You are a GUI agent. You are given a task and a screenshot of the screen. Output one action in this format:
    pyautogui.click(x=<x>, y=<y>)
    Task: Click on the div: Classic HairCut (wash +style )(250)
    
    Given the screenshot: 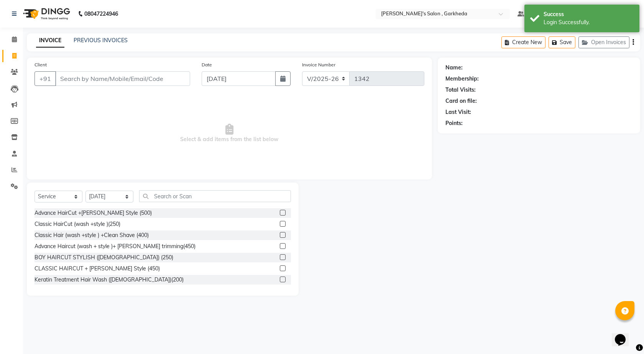 What is the action you would take?
    pyautogui.click(x=78, y=224)
    